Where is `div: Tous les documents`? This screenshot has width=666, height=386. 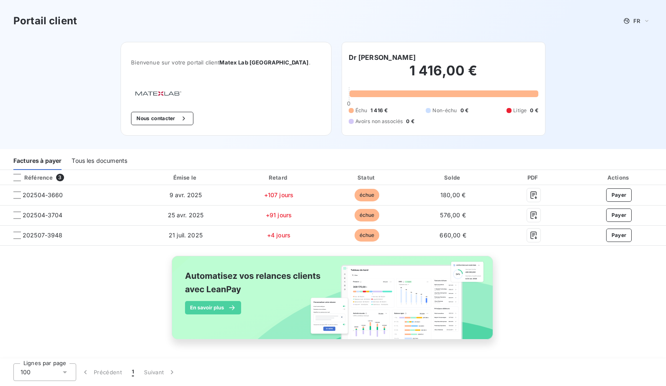
div: Tous les documents is located at coordinates (99, 161).